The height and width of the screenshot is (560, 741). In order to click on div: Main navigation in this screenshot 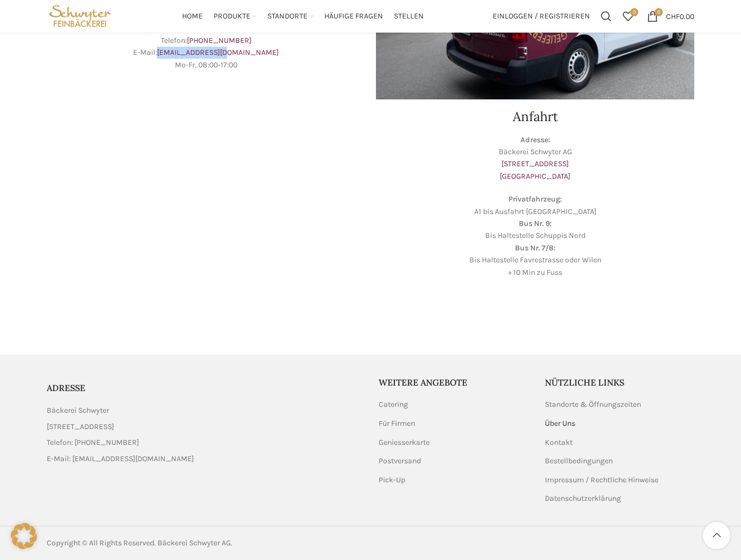, I will do `click(303, 16)`.